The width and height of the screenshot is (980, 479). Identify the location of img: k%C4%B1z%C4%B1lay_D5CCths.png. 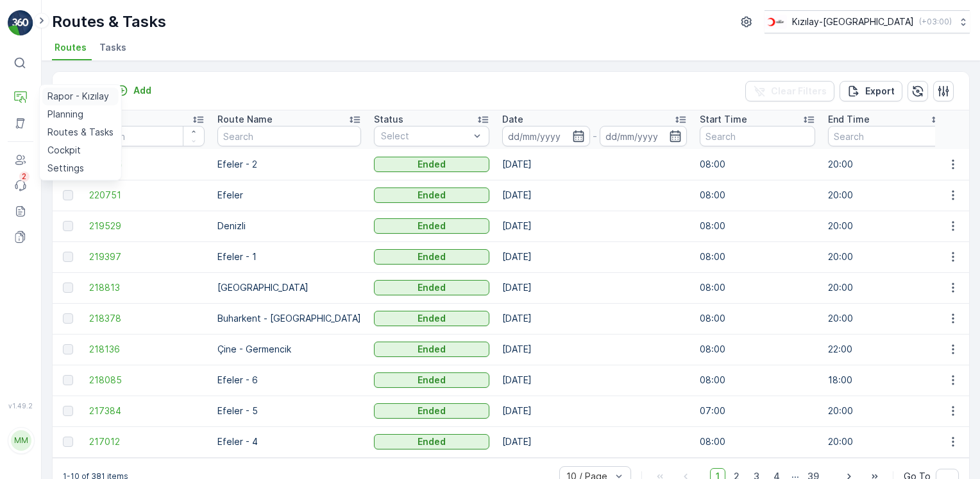
(775, 22).